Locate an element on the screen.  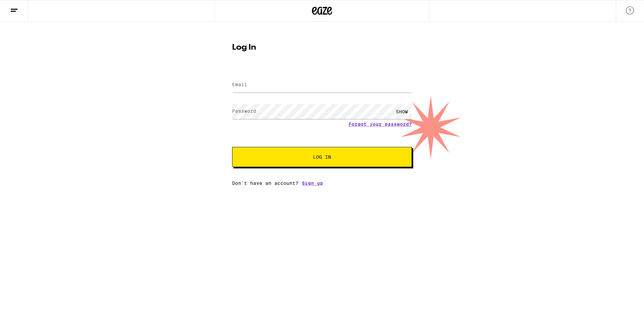
a: Forgot your password? is located at coordinates (380, 124).